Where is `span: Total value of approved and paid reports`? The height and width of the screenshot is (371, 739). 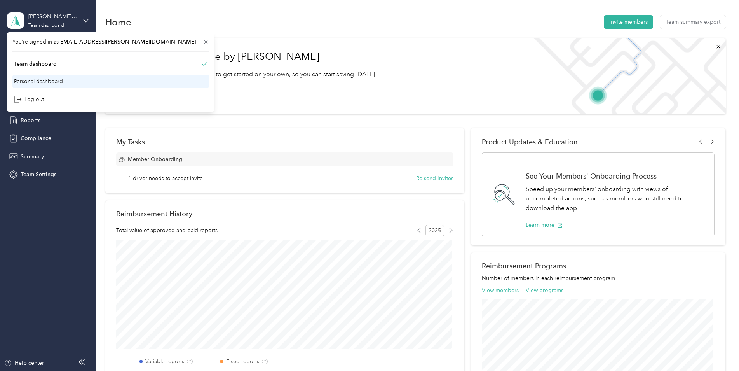
span: Total value of approved and paid reports is located at coordinates (167, 230).